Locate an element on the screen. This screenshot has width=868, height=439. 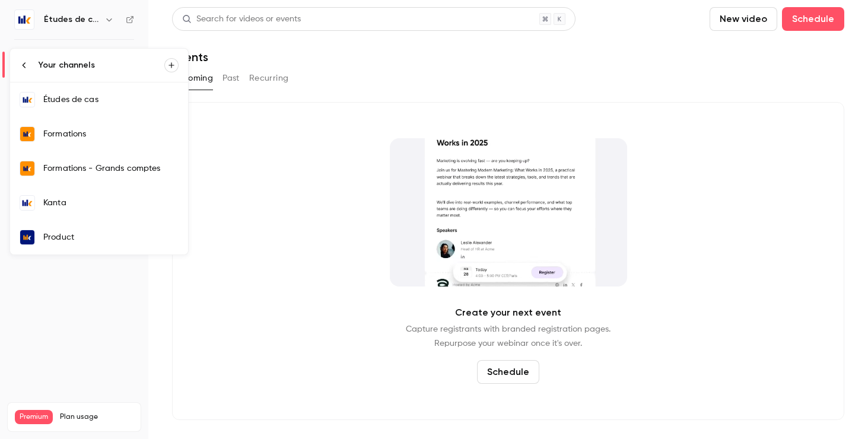
img: Kanta is located at coordinates (27, 203).